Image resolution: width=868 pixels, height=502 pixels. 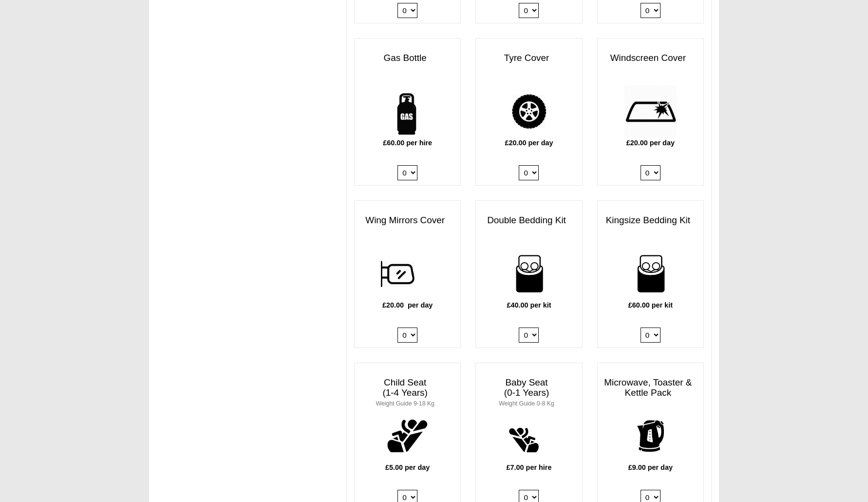 What do you see at coordinates (407, 58) in the screenshot?
I see `h3: Gas Bottle` at bounding box center [407, 58].